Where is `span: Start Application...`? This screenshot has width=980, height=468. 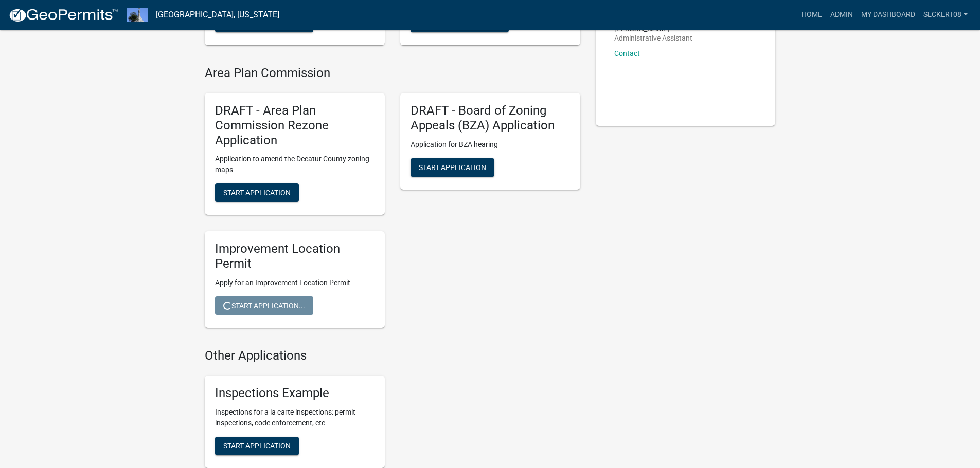
span: Start Application... is located at coordinates (264, 306).